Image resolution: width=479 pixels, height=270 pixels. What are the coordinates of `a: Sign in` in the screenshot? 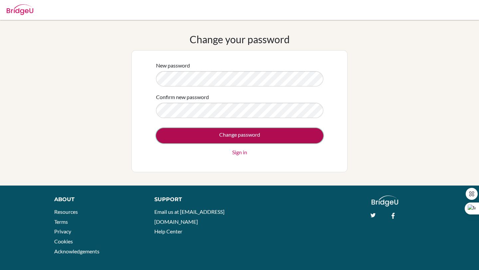 It's located at (240, 152).